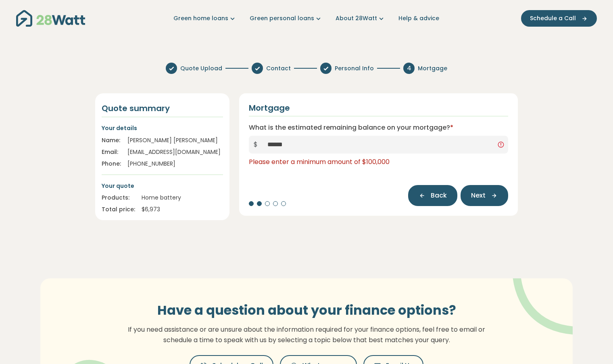 The image size is (613, 364). Describe the element at coordinates (433, 196) in the screenshot. I see `button: Back` at that location.